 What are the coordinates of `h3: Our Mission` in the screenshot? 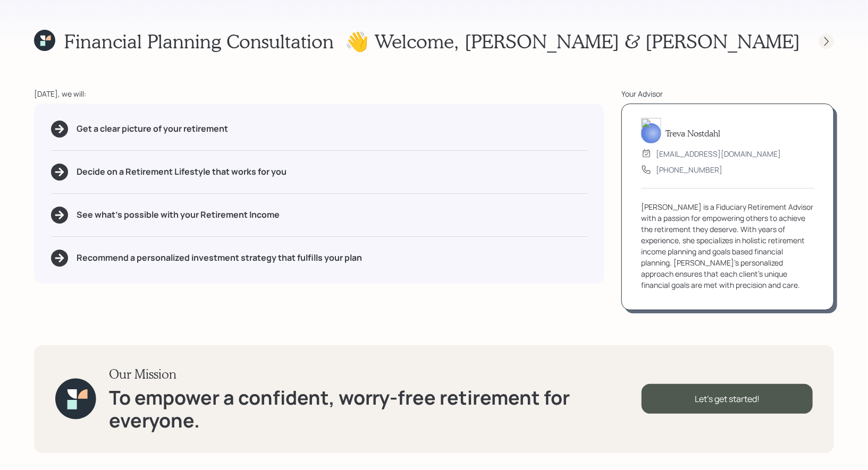 It's located at (375, 374).